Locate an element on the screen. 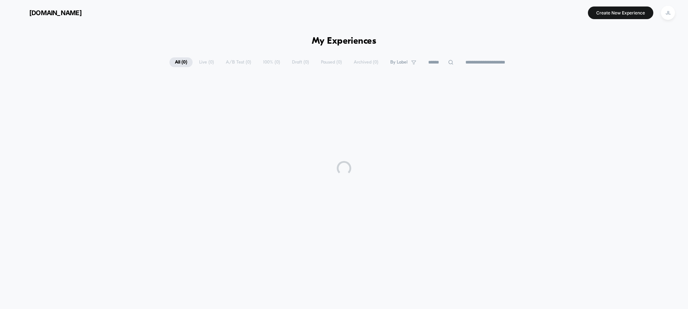 This screenshot has width=688, height=309. span: All ( 0 ) is located at coordinates (181, 62).